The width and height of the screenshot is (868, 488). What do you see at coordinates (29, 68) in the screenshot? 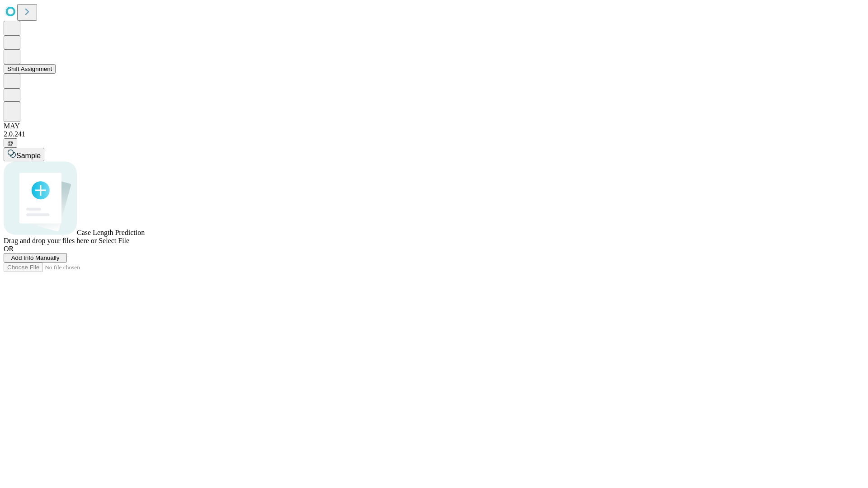
I see `button: Shift Assignment` at bounding box center [29, 68].